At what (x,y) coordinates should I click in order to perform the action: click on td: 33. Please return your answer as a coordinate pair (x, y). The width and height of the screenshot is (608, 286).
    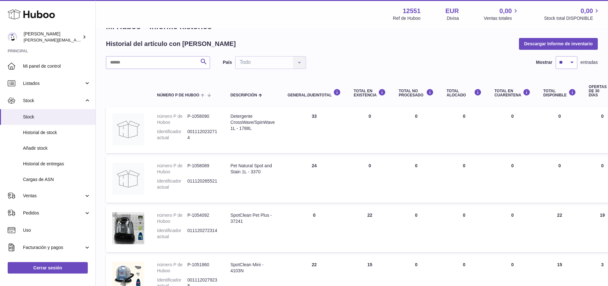
    Looking at the image, I should click on (314, 130).